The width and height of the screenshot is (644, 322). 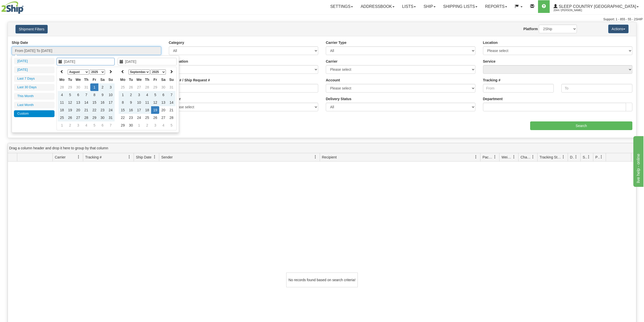 What do you see at coordinates (78, 103) in the screenshot?
I see `td: 13` at bounding box center [78, 103].